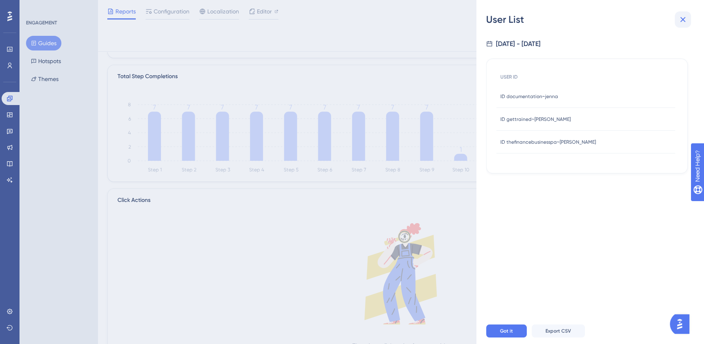  I want to click on button: Got it, so click(507, 331).